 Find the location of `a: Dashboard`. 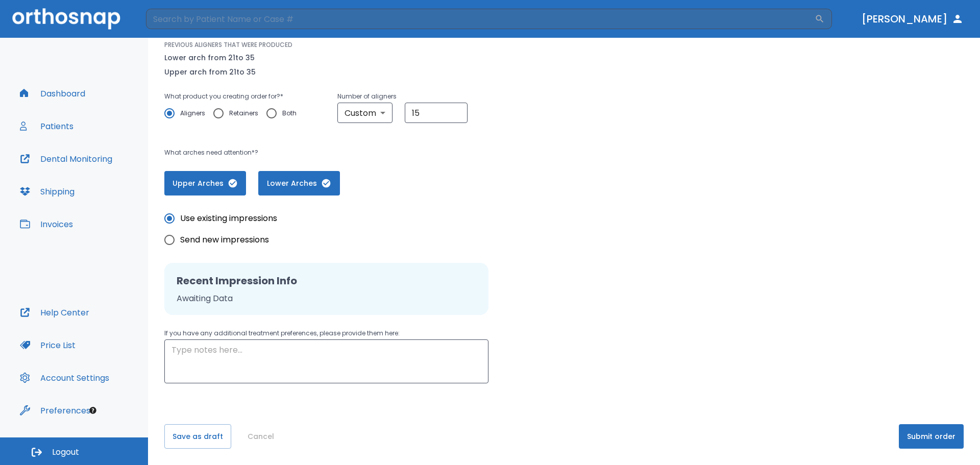

a: Dashboard is located at coordinates (52, 94).